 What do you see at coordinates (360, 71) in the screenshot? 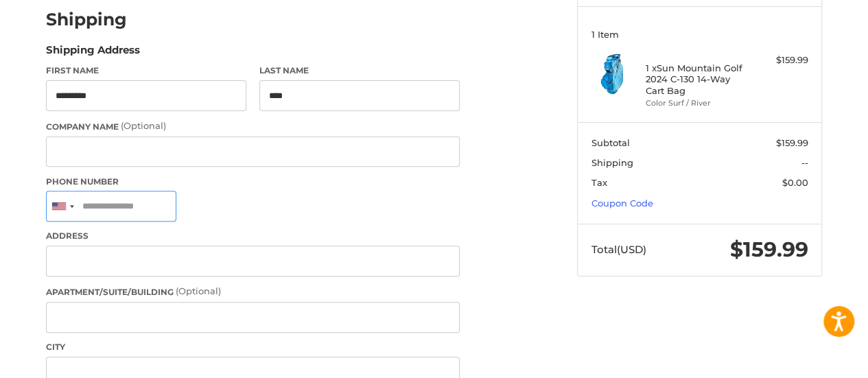
I see `label: Last Name` at bounding box center [360, 71].